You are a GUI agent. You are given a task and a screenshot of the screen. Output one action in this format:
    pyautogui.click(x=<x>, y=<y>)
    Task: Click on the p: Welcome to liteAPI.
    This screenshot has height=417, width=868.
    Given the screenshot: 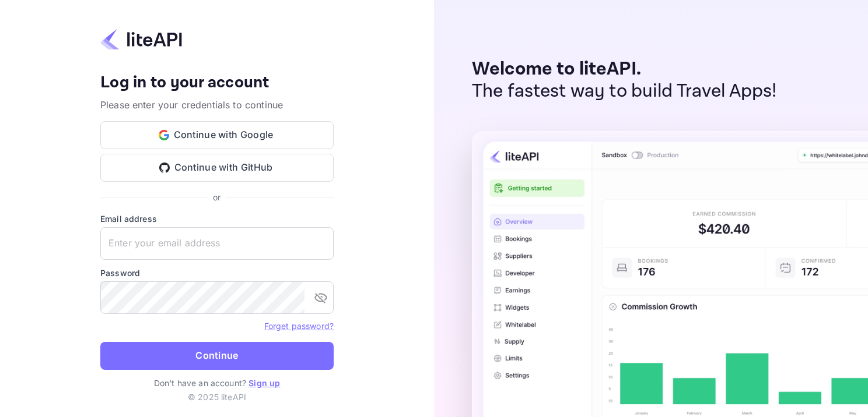 What is the action you would take?
    pyautogui.click(x=624, y=69)
    